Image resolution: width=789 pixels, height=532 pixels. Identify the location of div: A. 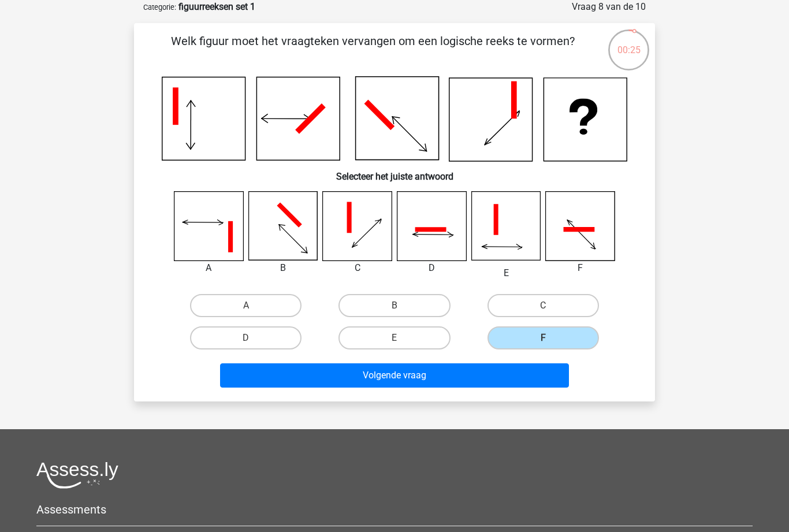
(209, 268).